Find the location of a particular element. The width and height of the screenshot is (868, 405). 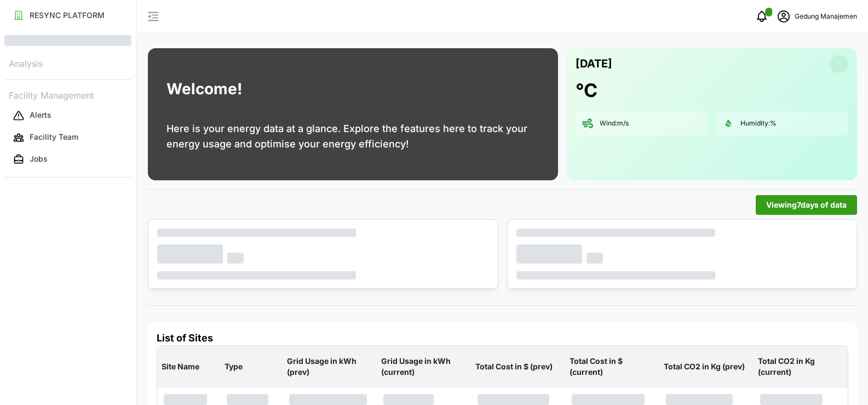

p: Total Cost in $ (current) is located at coordinates (612, 366).